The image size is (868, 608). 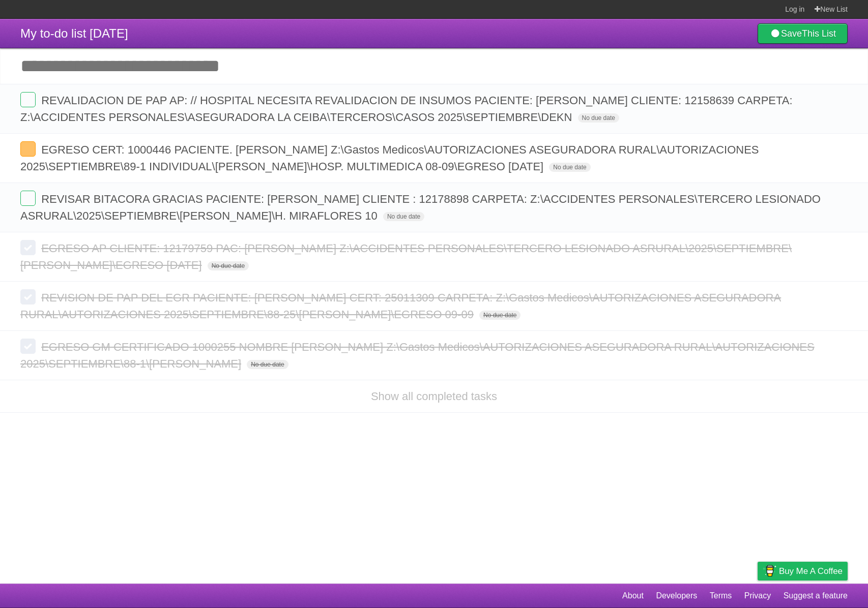 What do you see at coordinates (434, 396) in the screenshot?
I see `a: Show all completed tasks` at bounding box center [434, 396].